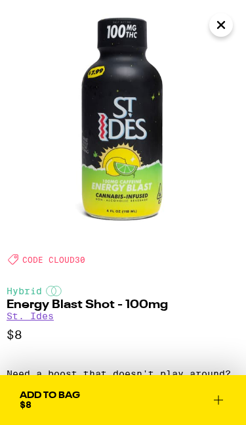 This screenshot has width=246, height=425. Describe the element at coordinates (54, 259) in the screenshot. I see `span: CODE CLOUD30` at that location.